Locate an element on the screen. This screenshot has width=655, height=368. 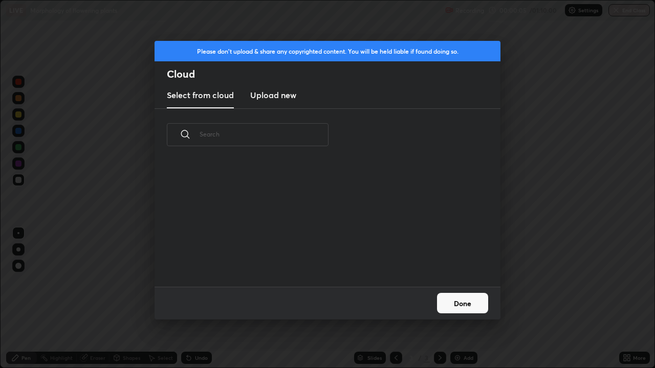
h2: Cloud is located at coordinates (333, 74).